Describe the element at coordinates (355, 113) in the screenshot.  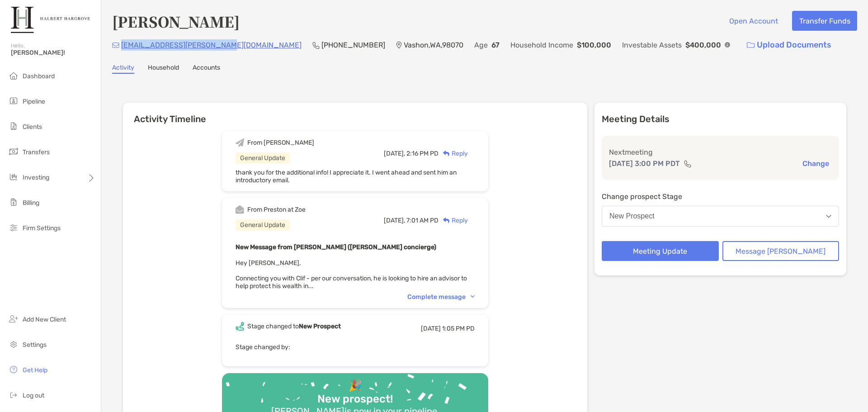
I see `h6: Activity Timeline` at that location.